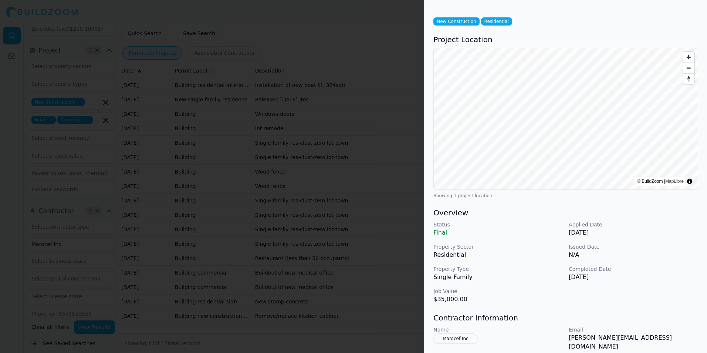  Describe the element at coordinates (498, 299) in the screenshot. I see `p: $35,000.00` at that location.